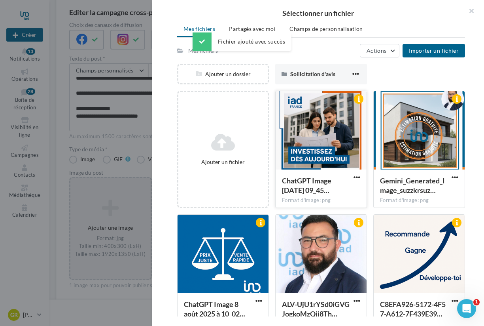  I want to click on div: Mes fichiers, so click(203, 51).